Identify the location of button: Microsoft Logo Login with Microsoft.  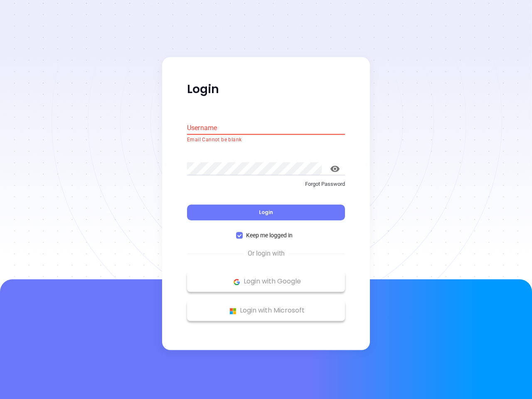
(266, 311).